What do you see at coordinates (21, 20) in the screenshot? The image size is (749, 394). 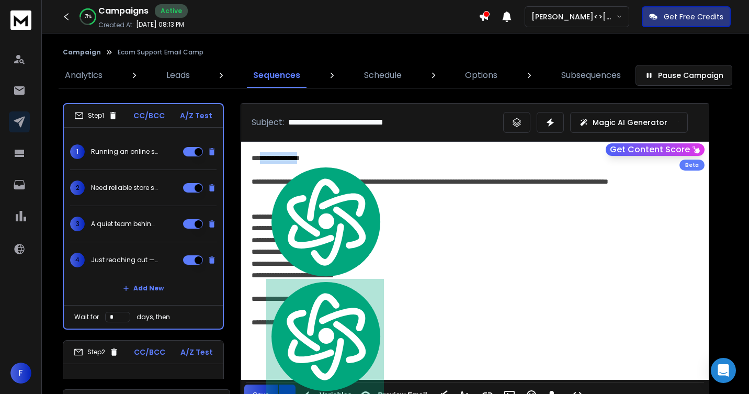 I see `img: logo` at bounding box center [21, 20].